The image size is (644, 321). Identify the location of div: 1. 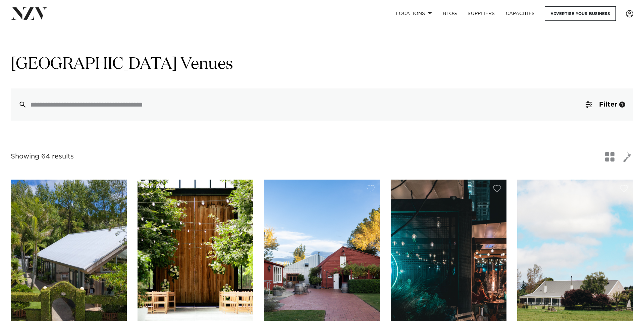
(622, 104).